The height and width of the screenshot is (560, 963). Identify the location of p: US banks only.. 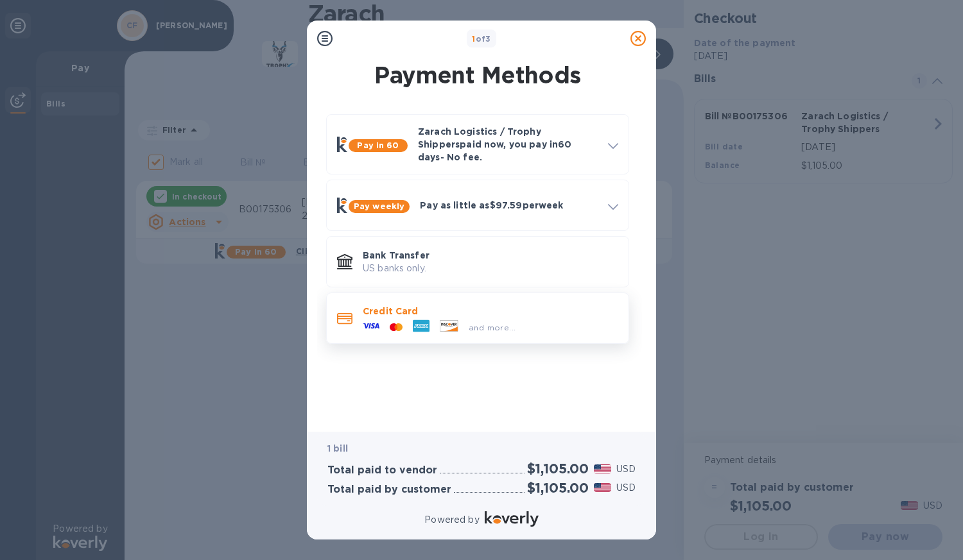
(490, 268).